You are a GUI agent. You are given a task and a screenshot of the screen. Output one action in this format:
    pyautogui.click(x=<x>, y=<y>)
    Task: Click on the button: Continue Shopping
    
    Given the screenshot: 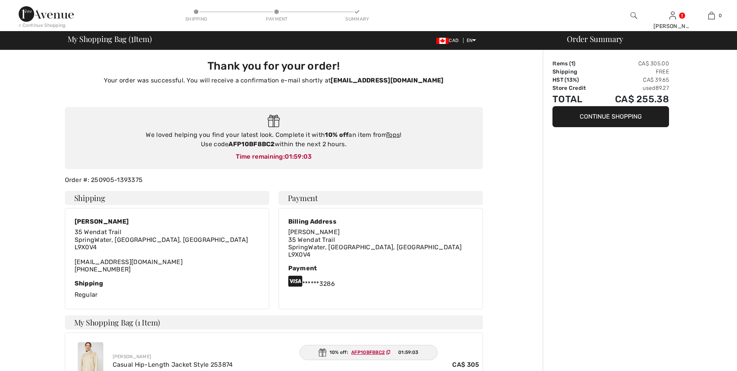 What is the action you would take?
    pyautogui.click(x=611, y=117)
    